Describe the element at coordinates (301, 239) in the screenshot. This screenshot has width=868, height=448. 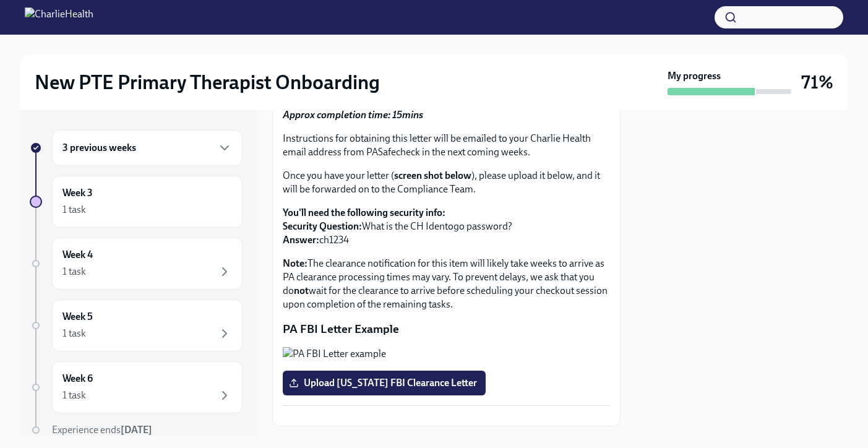
I see `strong: Answer:` at that location.